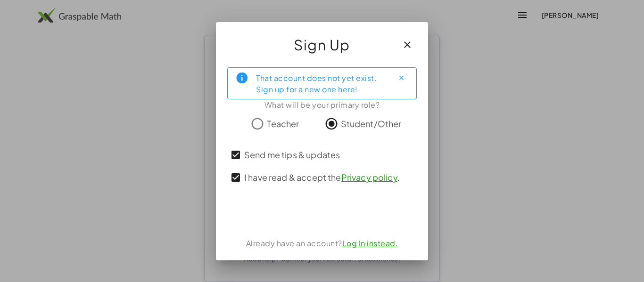 The height and width of the screenshot is (282, 644). Describe the element at coordinates (322, 244) in the screenshot. I see `div: Already have an account?` at that location.